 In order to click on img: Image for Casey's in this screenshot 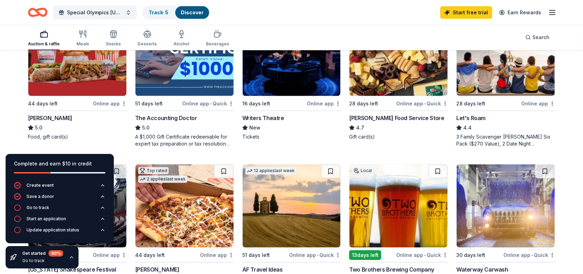, I will do `click(184, 206)`.